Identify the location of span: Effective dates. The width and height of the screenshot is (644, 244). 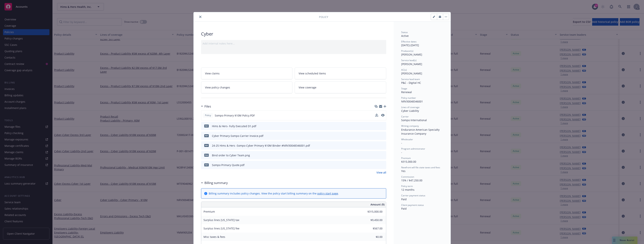
(409, 42).